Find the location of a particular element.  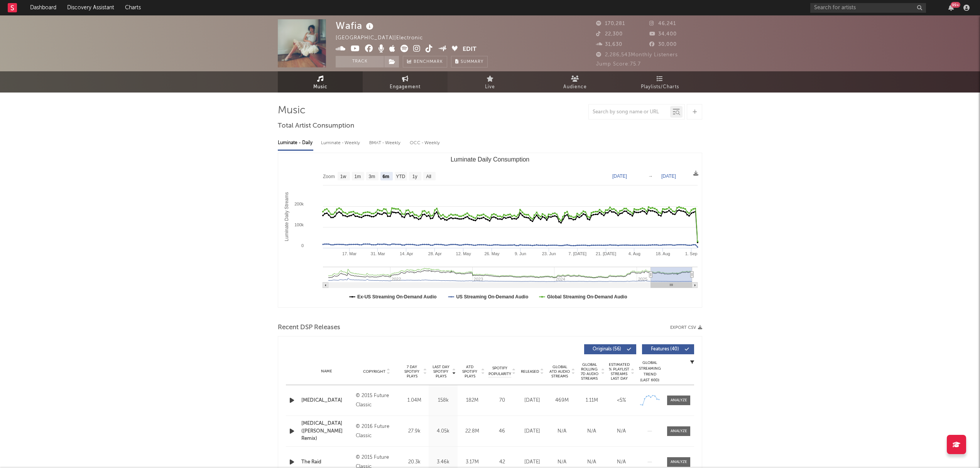

text: 1. Sep is located at coordinates (691, 254).